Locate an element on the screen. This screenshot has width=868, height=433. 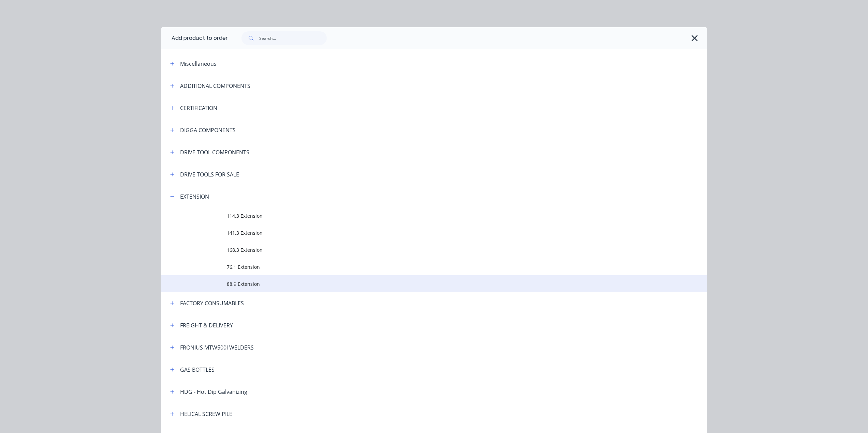
div: ADDITIONAL COMPONENTS is located at coordinates (215, 86).